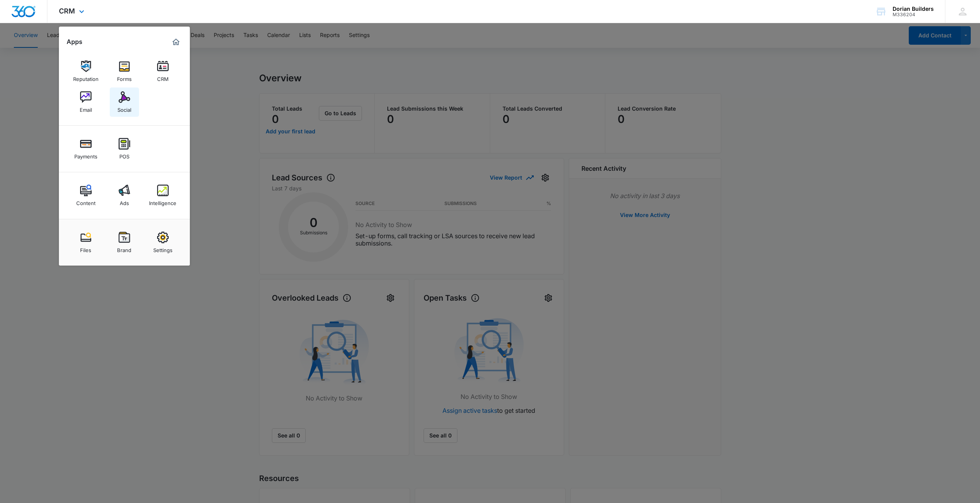 This screenshot has height=503, width=980. I want to click on div: Ads, so click(125, 201).